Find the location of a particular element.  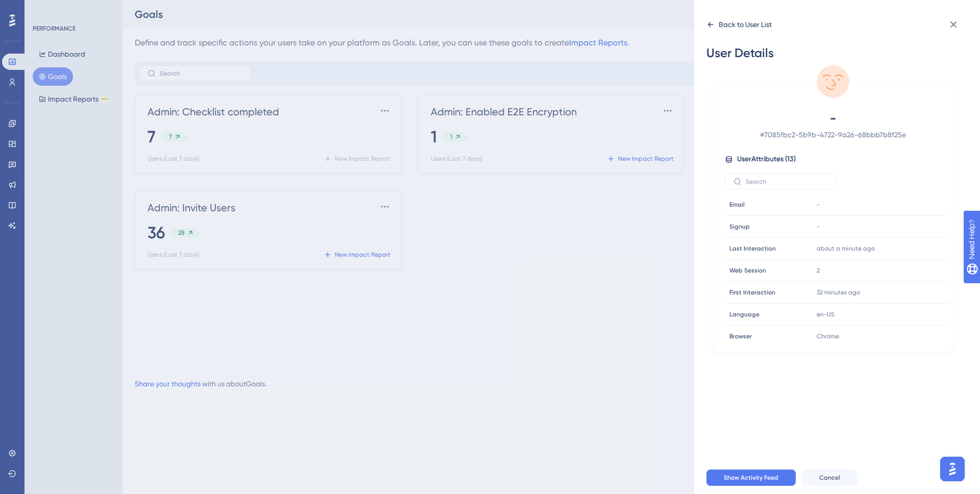

span: en-US is located at coordinates (826, 315).